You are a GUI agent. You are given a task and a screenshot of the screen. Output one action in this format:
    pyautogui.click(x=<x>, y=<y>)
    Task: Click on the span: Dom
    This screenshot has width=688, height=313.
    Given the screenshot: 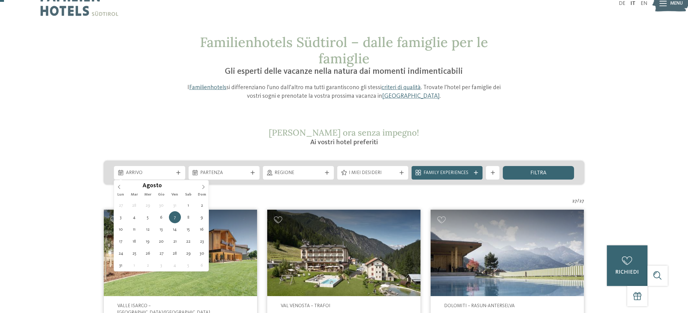 What is the action you would take?
    pyautogui.click(x=202, y=194)
    